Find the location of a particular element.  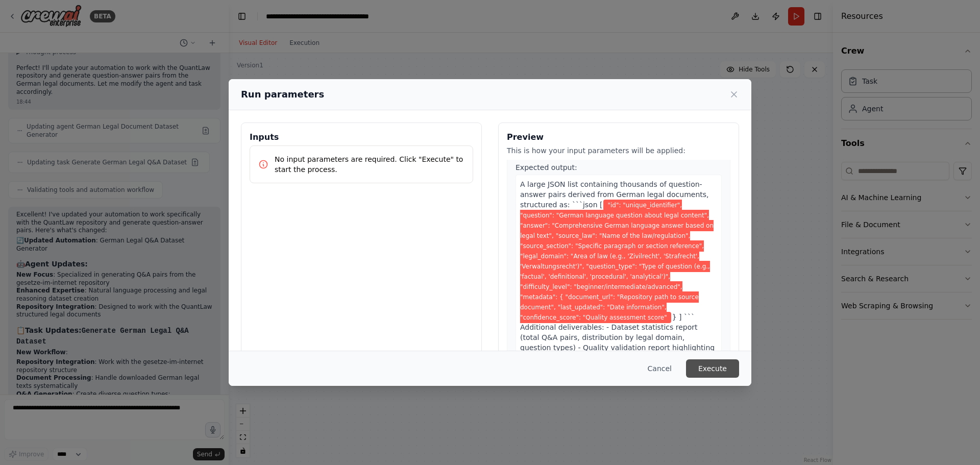

h3: Inputs is located at coordinates (362, 137).